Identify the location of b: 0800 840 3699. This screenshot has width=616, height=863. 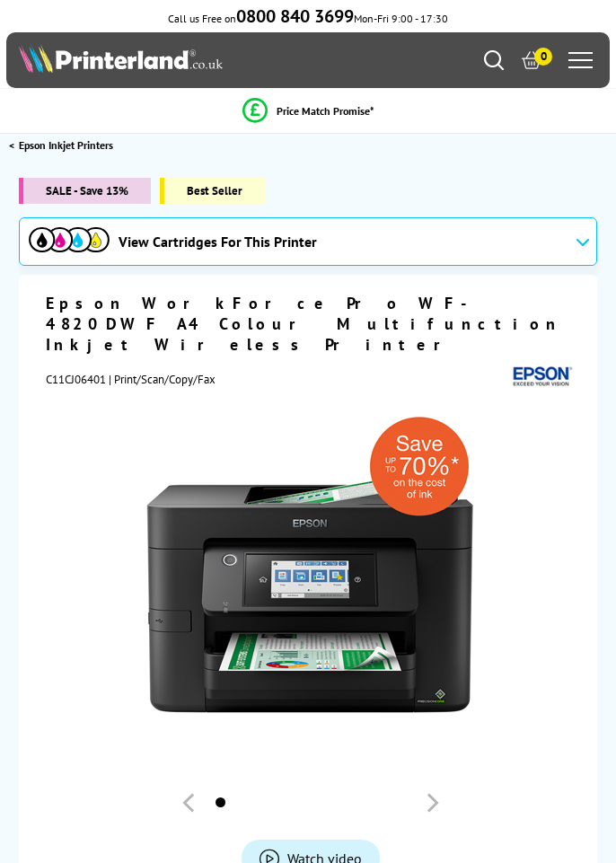
(294, 16).